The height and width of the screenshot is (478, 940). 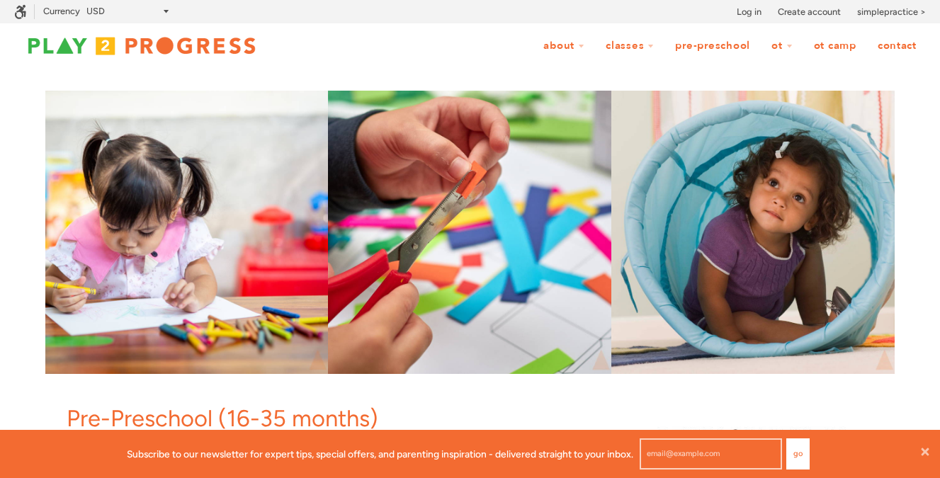 What do you see at coordinates (798, 454) in the screenshot?
I see `button: Go` at bounding box center [798, 454].